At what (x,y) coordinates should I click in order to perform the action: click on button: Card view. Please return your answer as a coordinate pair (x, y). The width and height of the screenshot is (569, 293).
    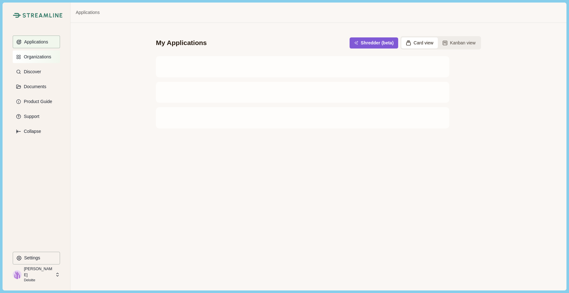
    Looking at the image, I should click on (419, 43).